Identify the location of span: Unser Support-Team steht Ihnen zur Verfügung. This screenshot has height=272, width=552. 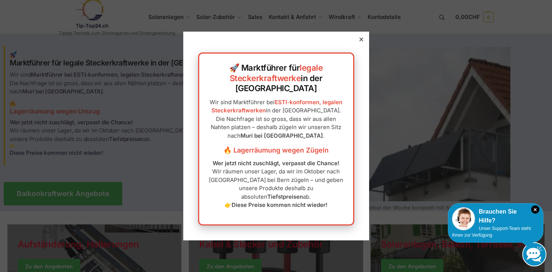
(491, 232).